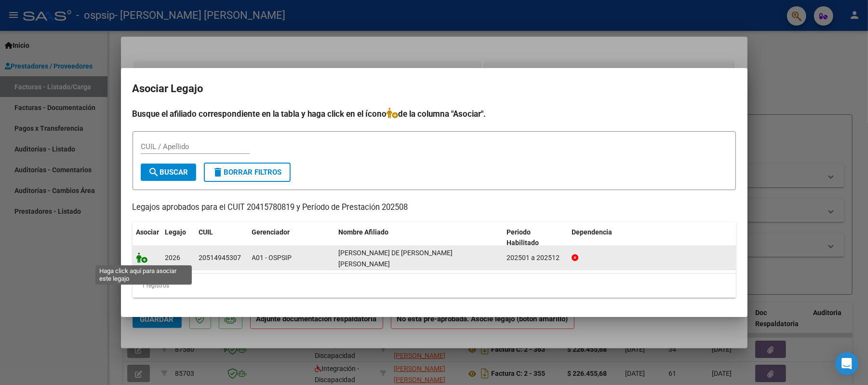  Describe the element at coordinates (292, 238) in the screenshot. I see `datatable-header-cell: Gerenciador` at that location.